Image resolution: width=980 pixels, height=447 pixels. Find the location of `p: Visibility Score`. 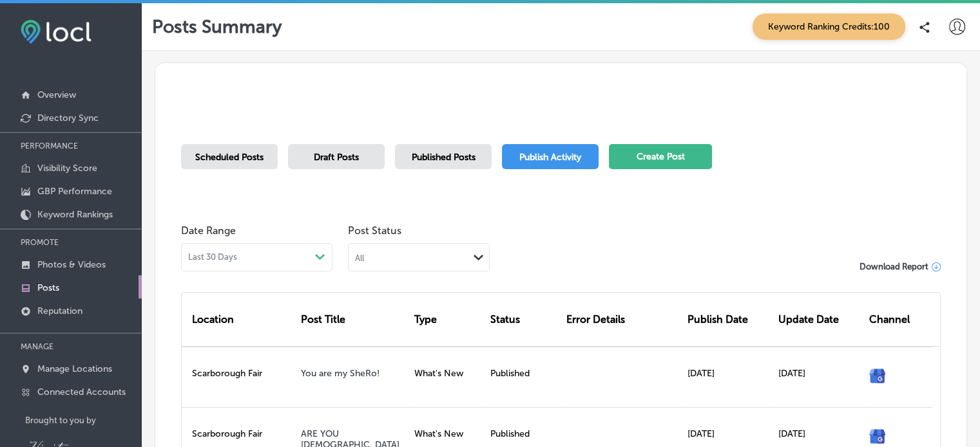

p: Visibility Score is located at coordinates (67, 168).